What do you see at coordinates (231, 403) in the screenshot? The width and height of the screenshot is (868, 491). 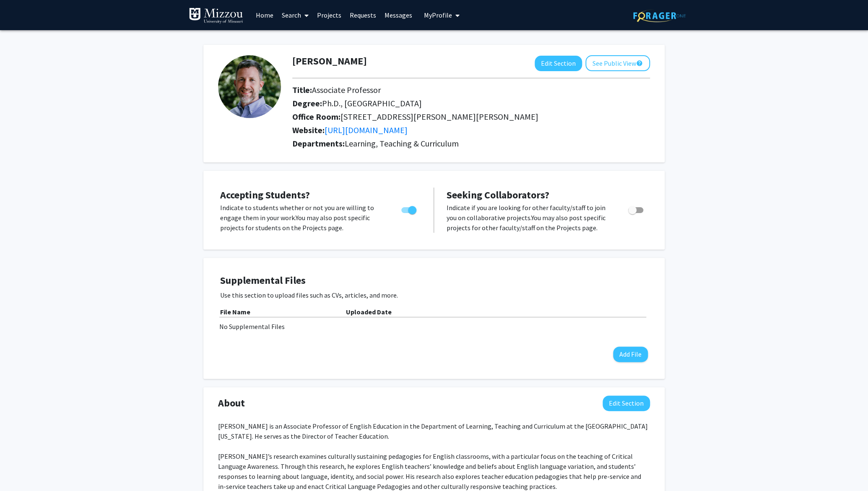 I see `span: About` at bounding box center [231, 403].